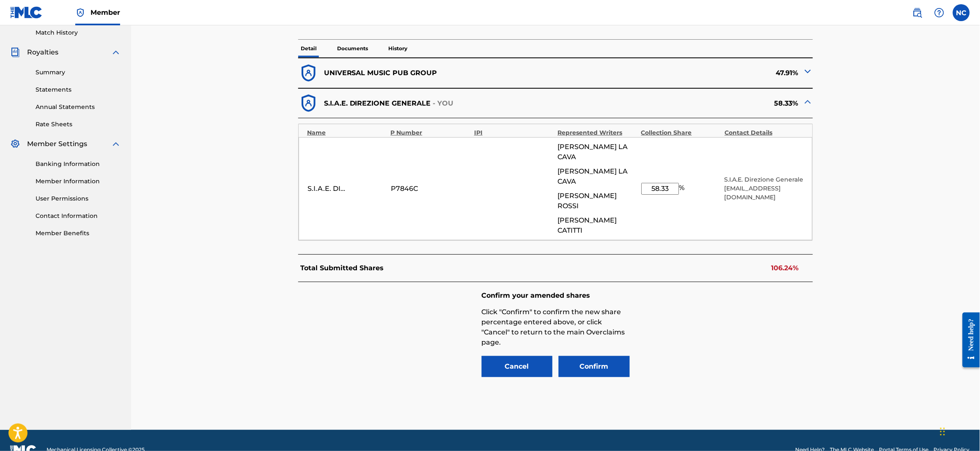 This screenshot has width=980, height=451. Describe the element at coordinates (78, 199) in the screenshot. I see `a: User Permissions` at that location.